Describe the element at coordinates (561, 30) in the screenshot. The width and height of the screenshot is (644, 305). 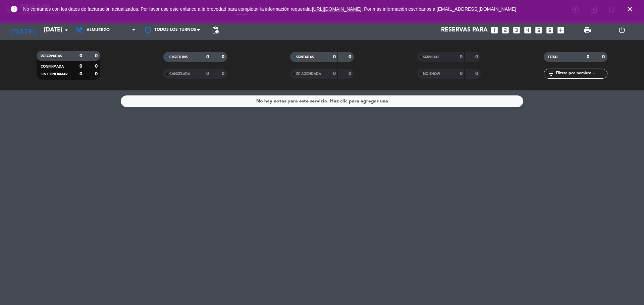
I see `i: add_box` at that location.